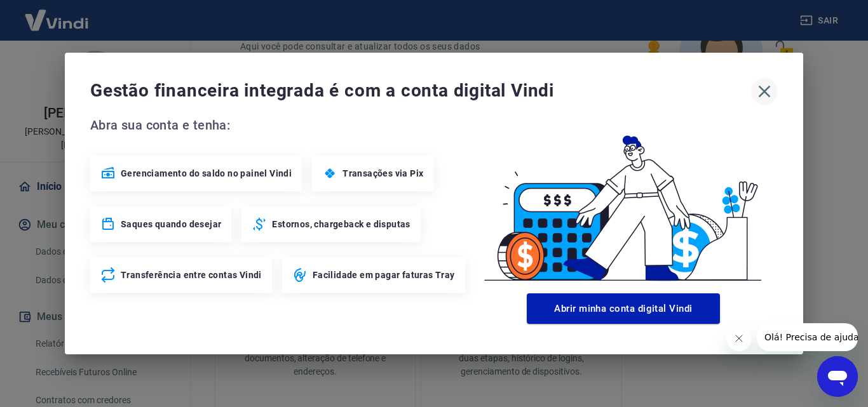 The height and width of the screenshot is (407, 868). I want to click on span: Olá! Precisa de ajuda?, so click(57, 14).